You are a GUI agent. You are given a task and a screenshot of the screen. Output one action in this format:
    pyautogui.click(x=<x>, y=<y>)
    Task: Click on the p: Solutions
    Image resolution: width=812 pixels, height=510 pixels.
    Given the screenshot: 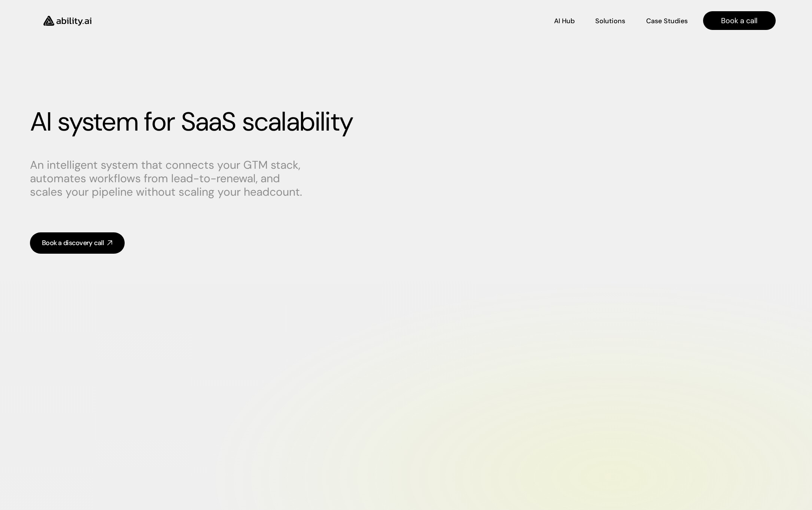 What is the action you would take?
    pyautogui.click(x=610, y=21)
    